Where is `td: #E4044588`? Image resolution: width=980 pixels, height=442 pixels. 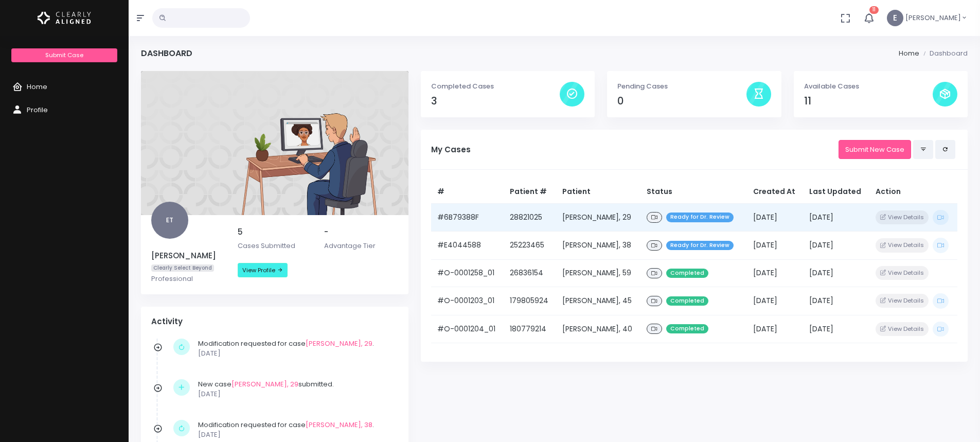
td: #E4044588 is located at coordinates (467, 245).